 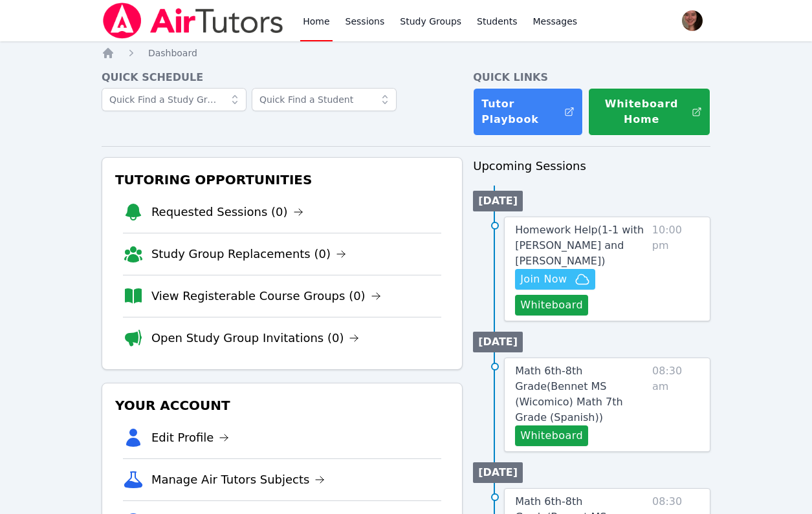 What do you see at coordinates (544, 279) in the screenshot?
I see `span: Join Now` at bounding box center [544, 279].